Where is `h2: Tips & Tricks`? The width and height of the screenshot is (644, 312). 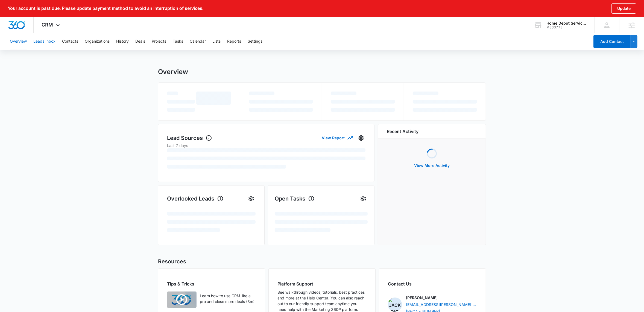 h2: Tips & Tricks is located at coordinates (211, 285).